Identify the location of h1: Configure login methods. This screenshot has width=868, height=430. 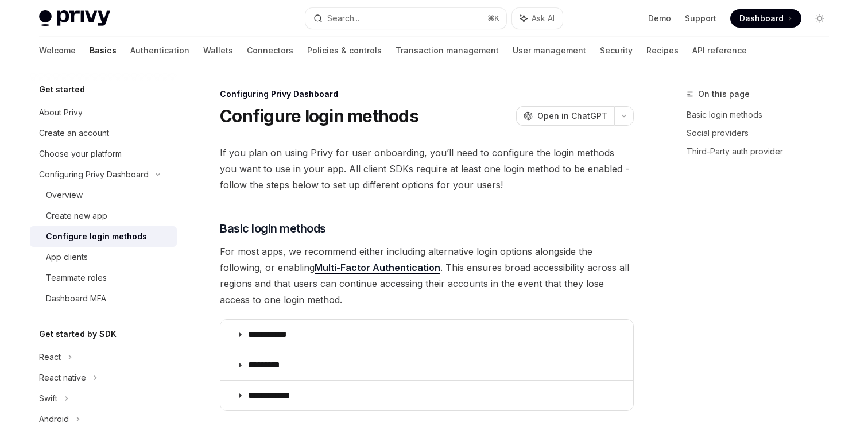
(320, 116).